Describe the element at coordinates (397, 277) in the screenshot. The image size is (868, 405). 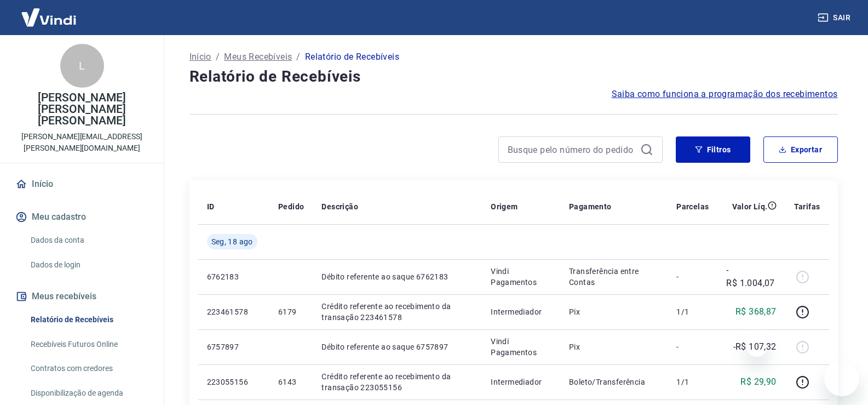
I see `p: Débito referente ao saque 6762183` at that location.